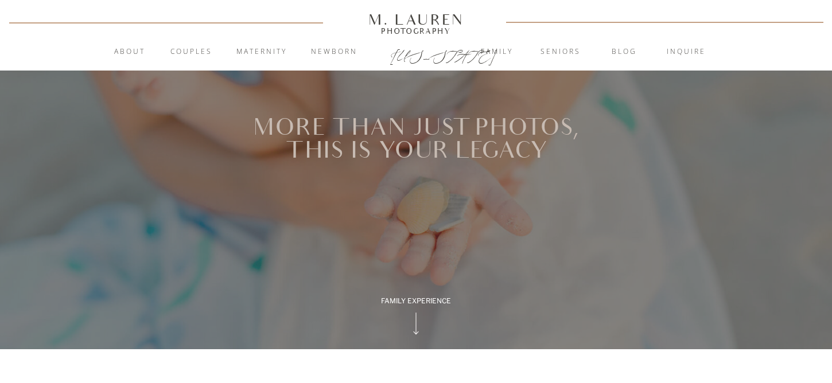 This screenshot has width=832, height=383. Describe the element at coordinates (561, 52) in the screenshot. I see `a: Seniors` at that location.